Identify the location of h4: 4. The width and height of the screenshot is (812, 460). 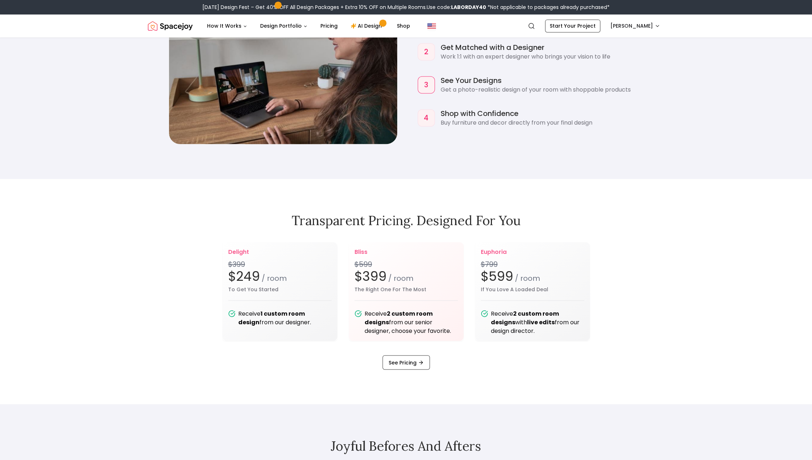
(426, 118).